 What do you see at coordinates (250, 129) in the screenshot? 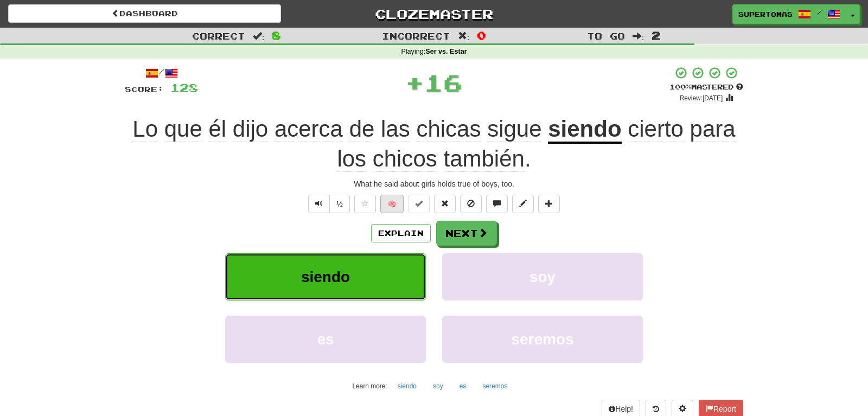
I see `span: dijo` at bounding box center [250, 129].